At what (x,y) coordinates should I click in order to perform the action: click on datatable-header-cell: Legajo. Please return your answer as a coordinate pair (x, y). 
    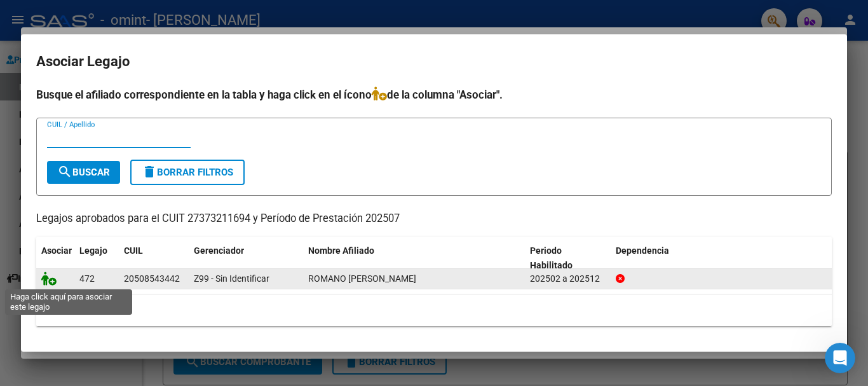
    Looking at the image, I should click on (96, 258).